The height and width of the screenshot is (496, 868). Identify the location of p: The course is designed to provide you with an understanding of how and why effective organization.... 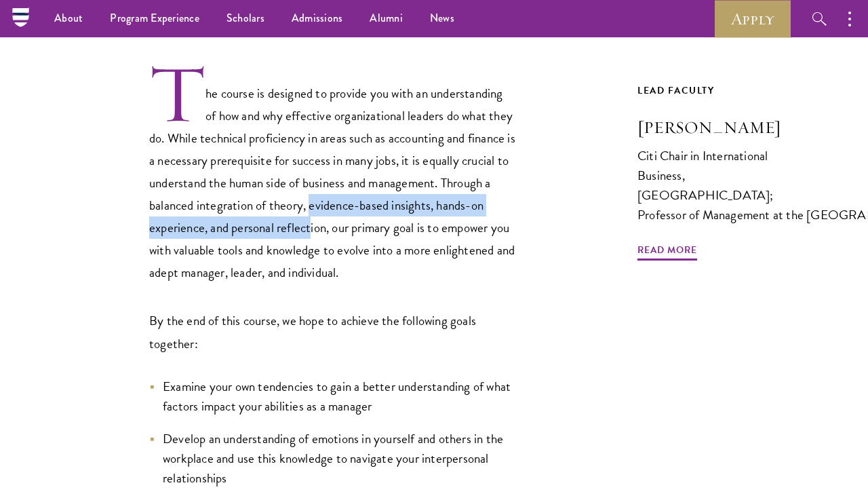
(333, 173).